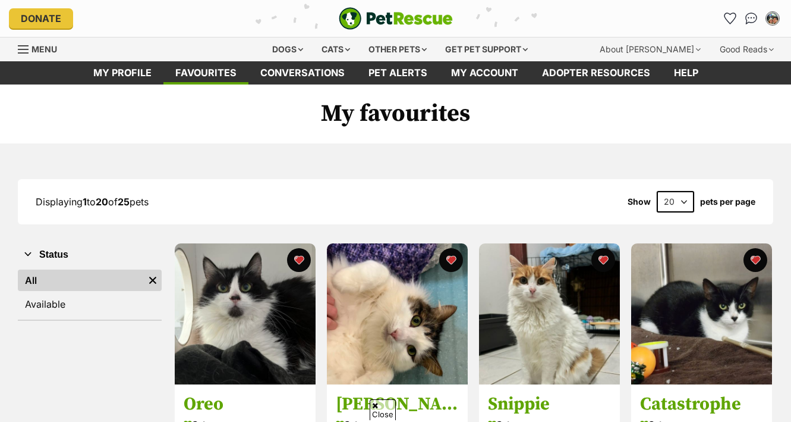  Describe the element at coordinates (752, 18) in the screenshot. I see `ul: Account quick links` at that location.